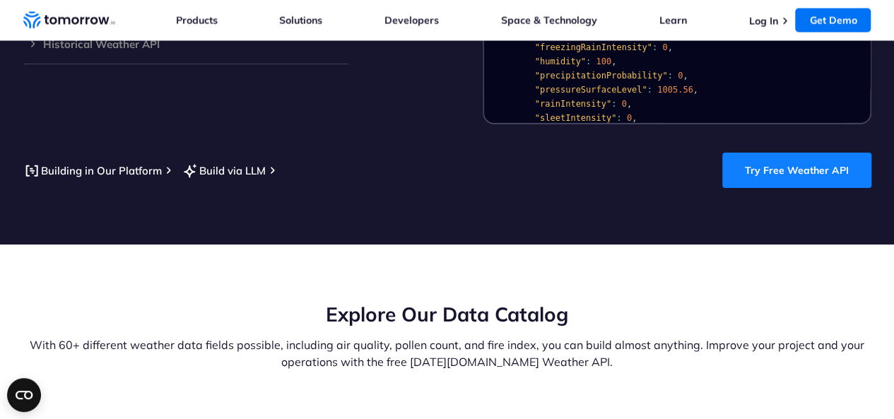  Describe the element at coordinates (590, 90) in the screenshot. I see `span: "pressureSurfaceLevel"` at that location.